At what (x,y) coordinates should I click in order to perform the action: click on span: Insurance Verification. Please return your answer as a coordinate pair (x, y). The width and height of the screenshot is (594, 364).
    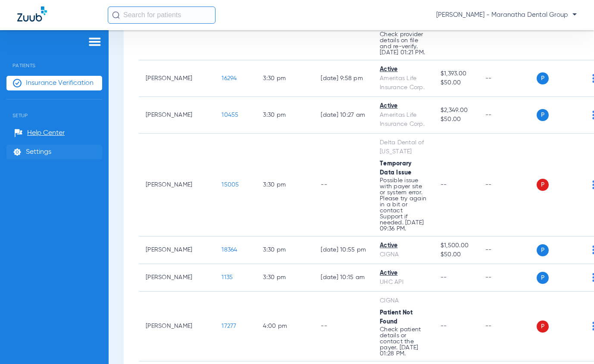
    Looking at the image, I should click on (60, 83).